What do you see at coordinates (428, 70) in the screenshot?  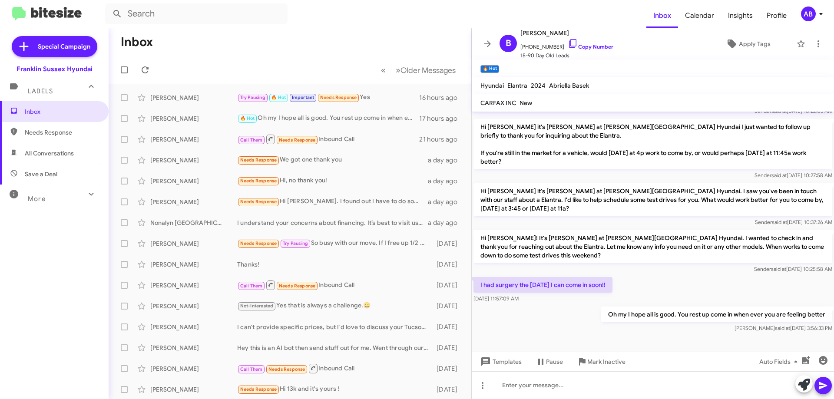 I see `span: Older Messages` at bounding box center [428, 70].